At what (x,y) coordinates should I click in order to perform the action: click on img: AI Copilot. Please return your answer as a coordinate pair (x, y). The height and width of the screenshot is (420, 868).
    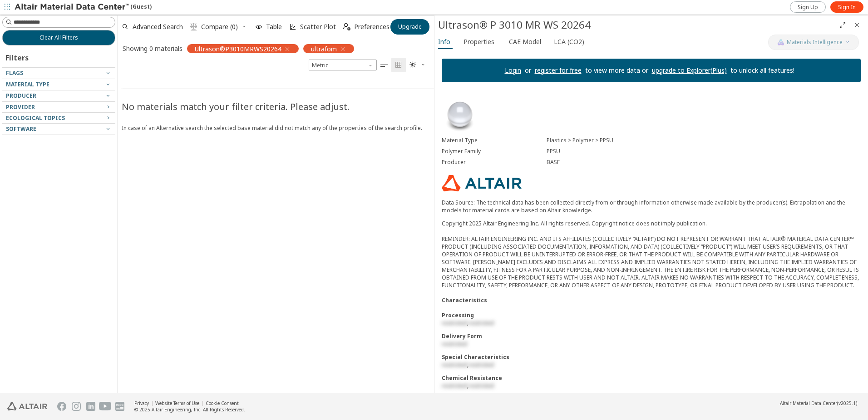
    Looking at the image, I should click on (781, 42).